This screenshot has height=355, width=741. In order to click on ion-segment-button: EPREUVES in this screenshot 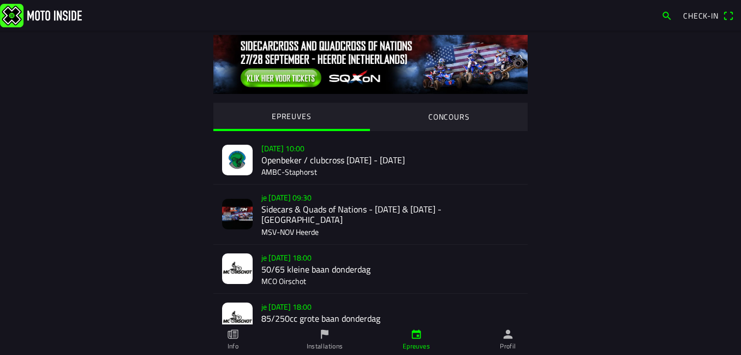, I will do `click(291, 117)`.